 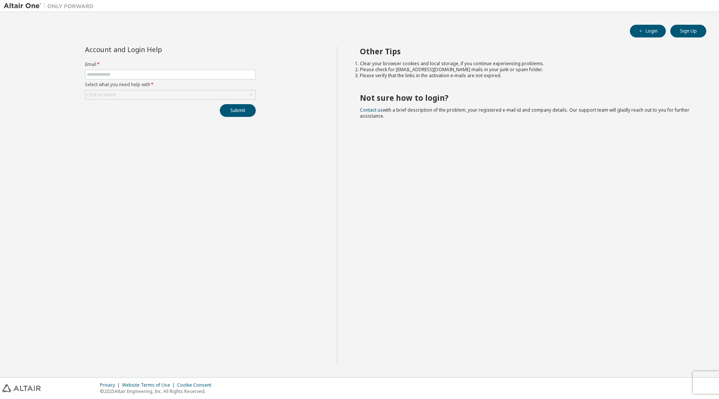 What do you see at coordinates (688, 31) in the screenshot?
I see `button: Sign Up` at bounding box center [688, 31].